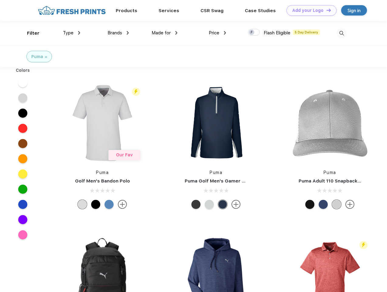 Image resolution: width=387 pixels, height=292 pixels. I want to click on span: Brands, so click(115, 33).